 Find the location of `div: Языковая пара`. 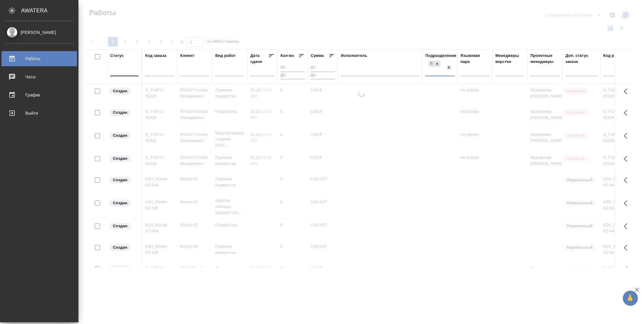

div: Языковая пара is located at coordinates (475, 59).